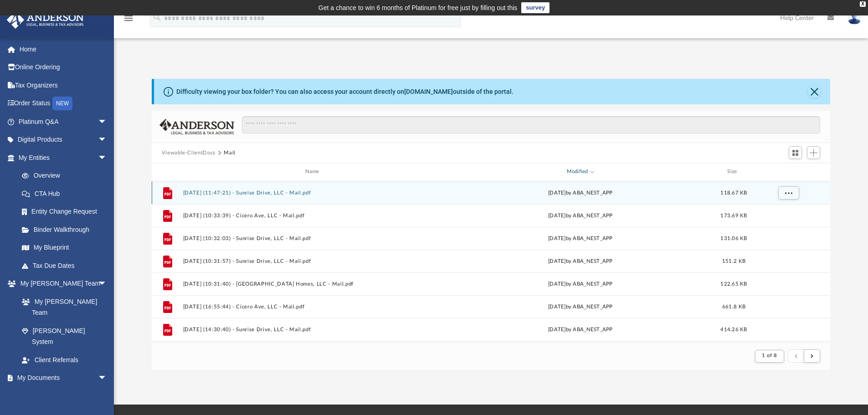 Image resolution: width=868 pixels, height=415 pixels. Describe the element at coordinates (862, 4) in the screenshot. I see `div: close` at that location.